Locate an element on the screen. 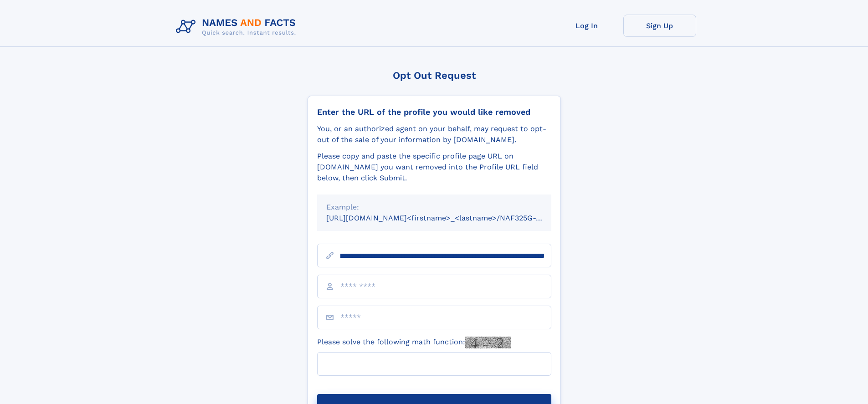  div: You, or an authorized agent on your behalf, may request to opt-out of the sale of your informatio... is located at coordinates (434, 134).